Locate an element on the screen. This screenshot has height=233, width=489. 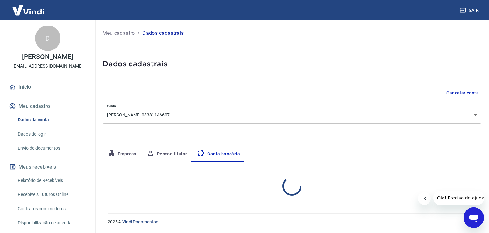
h5: Dados cadastrais is located at coordinates (292, 64).